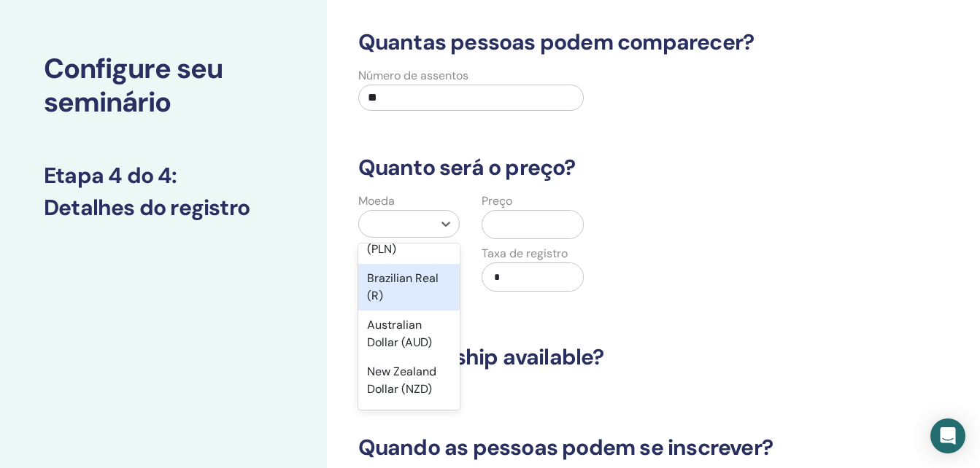  What do you see at coordinates (497, 201) in the screenshot?
I see `label: Preço` at bounding box center [497, 201].